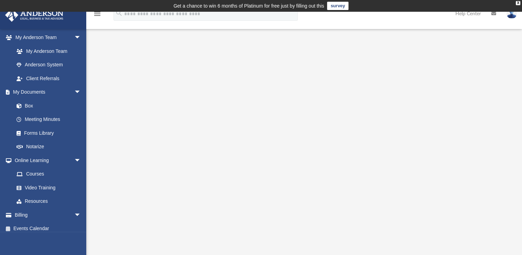 This screenshot has height=255, width=522. I want to click on a: My Documentsarrow_drop_down, so click(46, 92).